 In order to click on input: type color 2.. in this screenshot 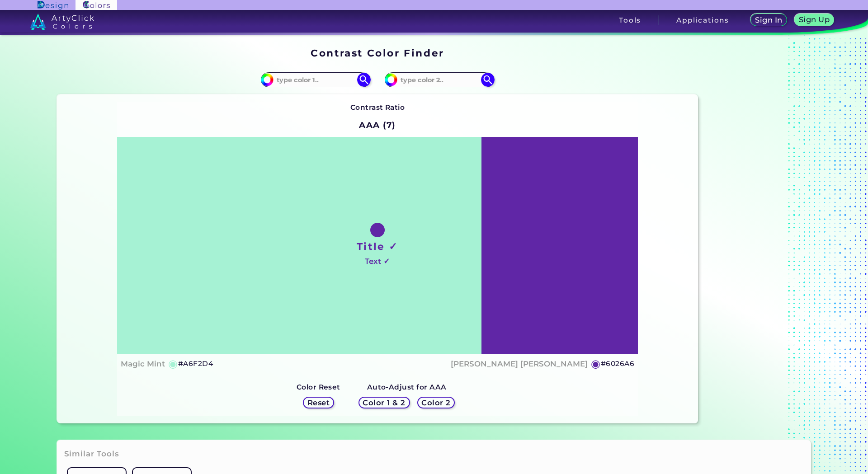, I will do `click(440, 79)`.